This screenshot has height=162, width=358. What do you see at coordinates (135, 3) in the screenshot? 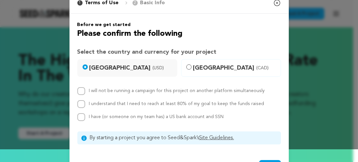
I see `span: 2` at bounding box center [135, 3].